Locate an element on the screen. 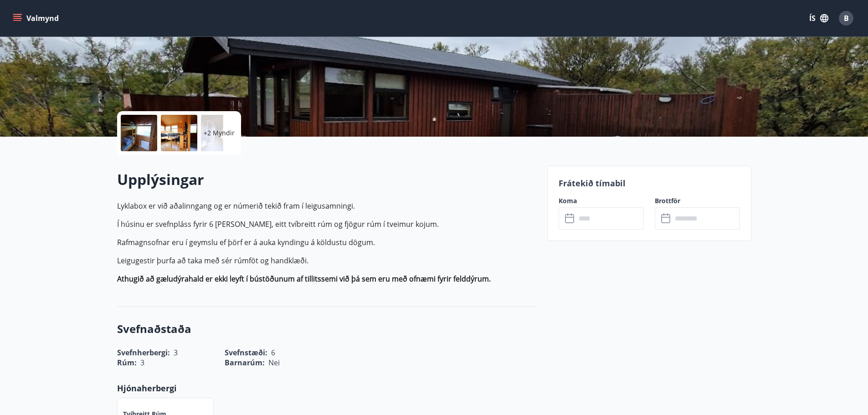  span: Nei is located at coordinates (274, 363).